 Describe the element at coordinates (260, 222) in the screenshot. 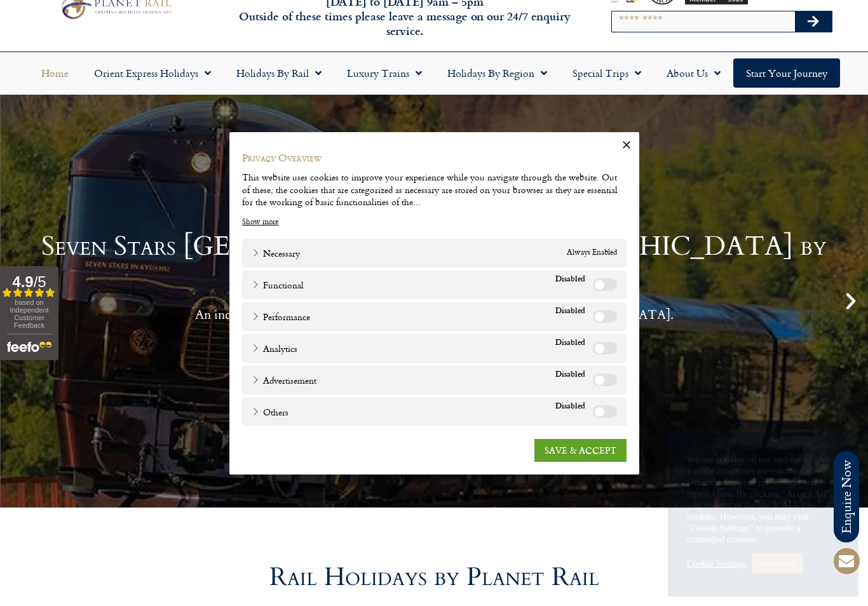

I see `a: Show more` at that location.